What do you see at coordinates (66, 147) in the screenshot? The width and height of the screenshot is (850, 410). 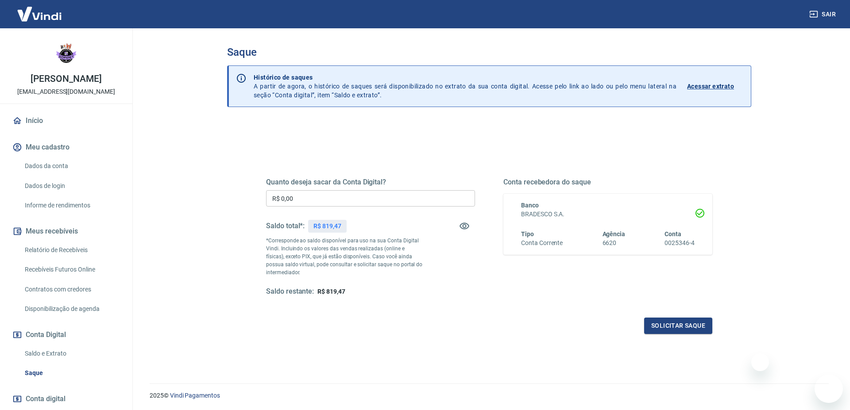 I see `button: Meu cadastro` at bounding box center [66, 147].